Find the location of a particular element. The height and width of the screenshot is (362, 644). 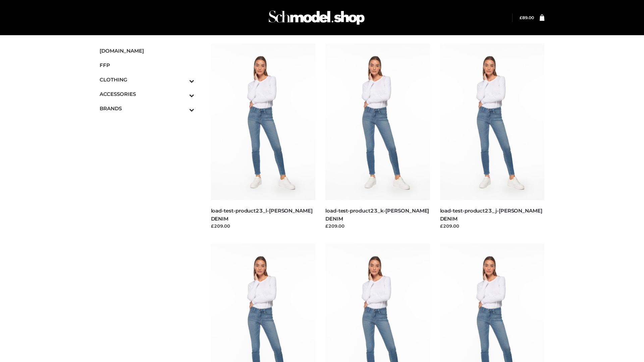

a: £89.00 is located at coordinates (526, 18).